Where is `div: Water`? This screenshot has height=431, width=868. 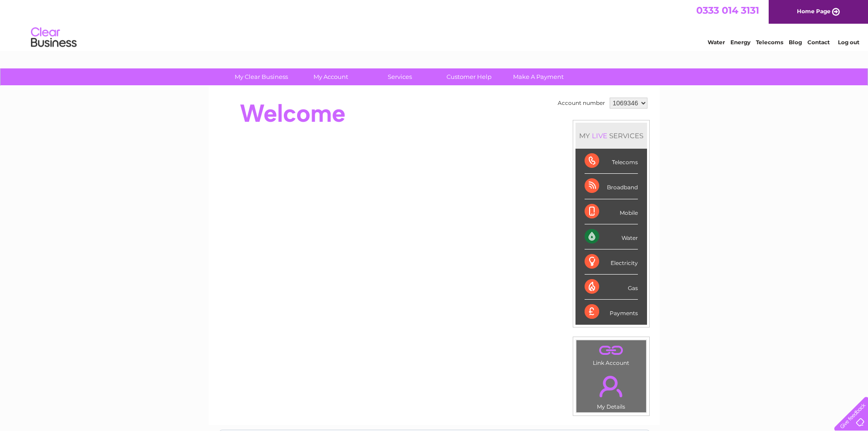 div: Water is located at coordinates (611, 237).